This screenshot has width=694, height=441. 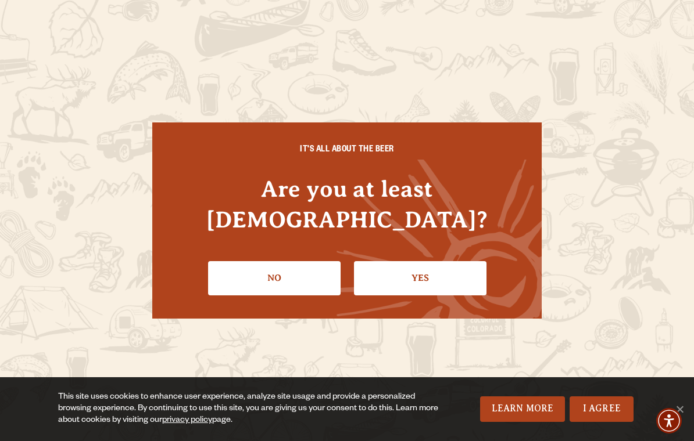 What do you see at coordinates (347, 151) in the screenshot?
I see `h6: IT'S ALL ABOUT THE BEER` at bounding box center [347, 151].